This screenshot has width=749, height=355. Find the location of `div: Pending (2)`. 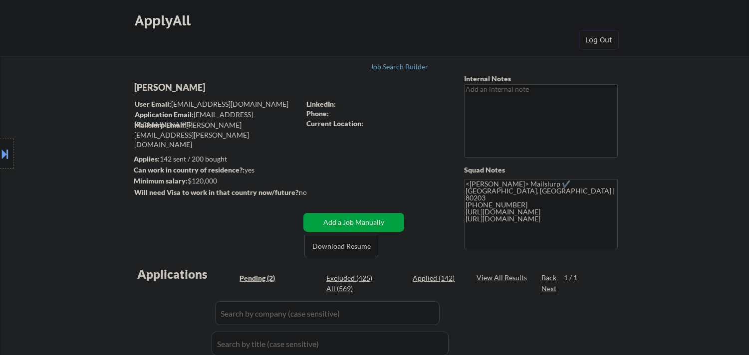

div: Pending (2) is located at coordinates (264, 278).